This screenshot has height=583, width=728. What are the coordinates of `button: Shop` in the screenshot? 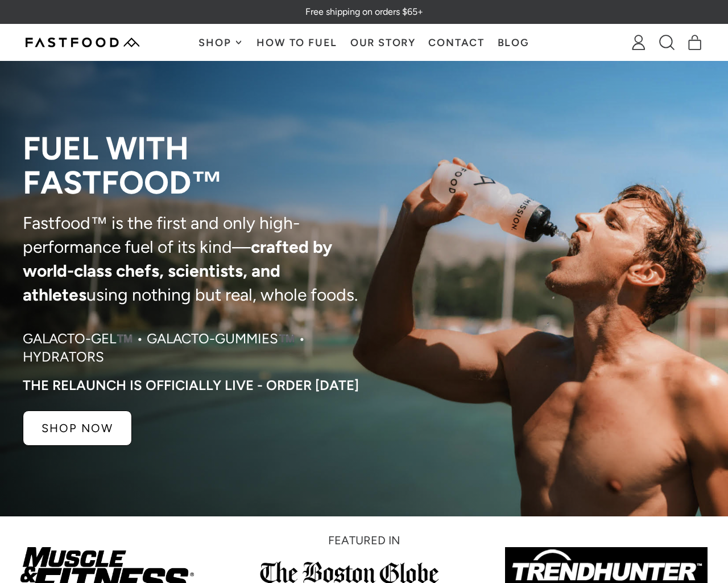 It's located at (221, 42).